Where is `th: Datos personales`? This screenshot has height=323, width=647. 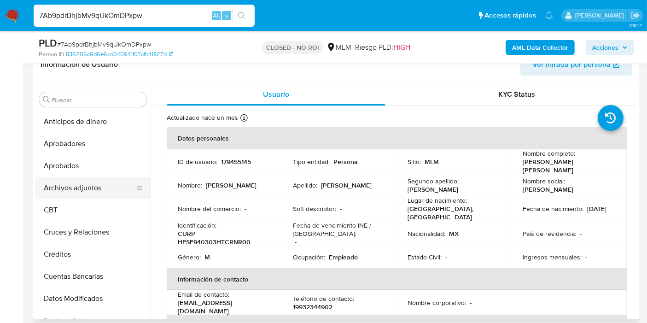
th: Datos personales is located at coordinates (397, 138).